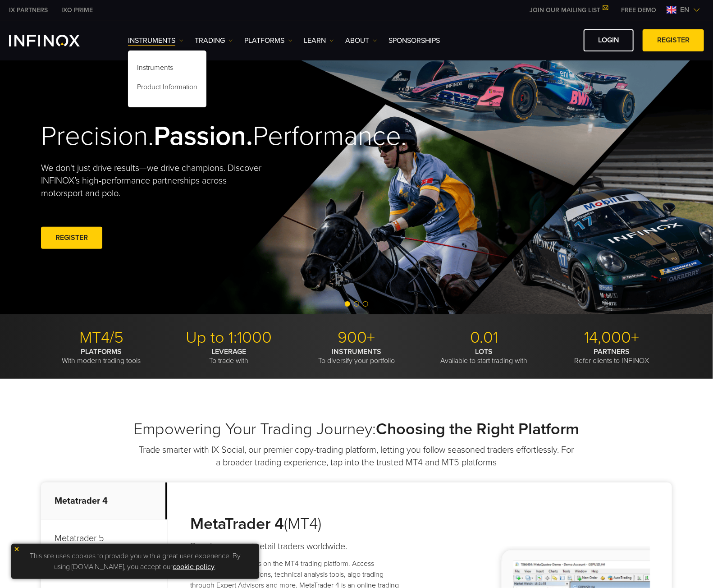 Image resolution: width=713 pixels, height=588 pixels. Describe the element at coordinates (318, 41) in the screenshot. I see `a: Learn` at that location.